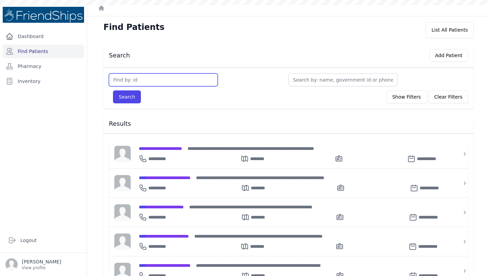 Image resolution: width=490 pixels, height=276 pixels. What do you see at coordinates (43, 36) in the screenshot?
I see `a: Dashboard` at bounding box center [43, 36].